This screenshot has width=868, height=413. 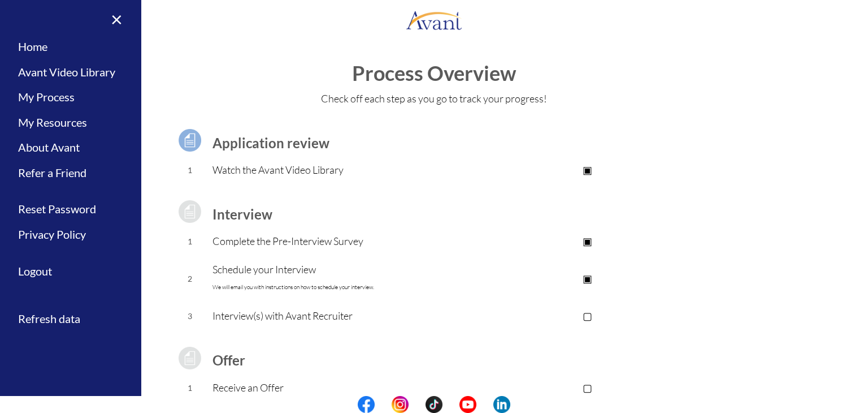 What do you see at coordinates (343, 316) in the screenshot?
I see `p: Interview(s) with Avant Recruiter` at bounding box center [343, 316].